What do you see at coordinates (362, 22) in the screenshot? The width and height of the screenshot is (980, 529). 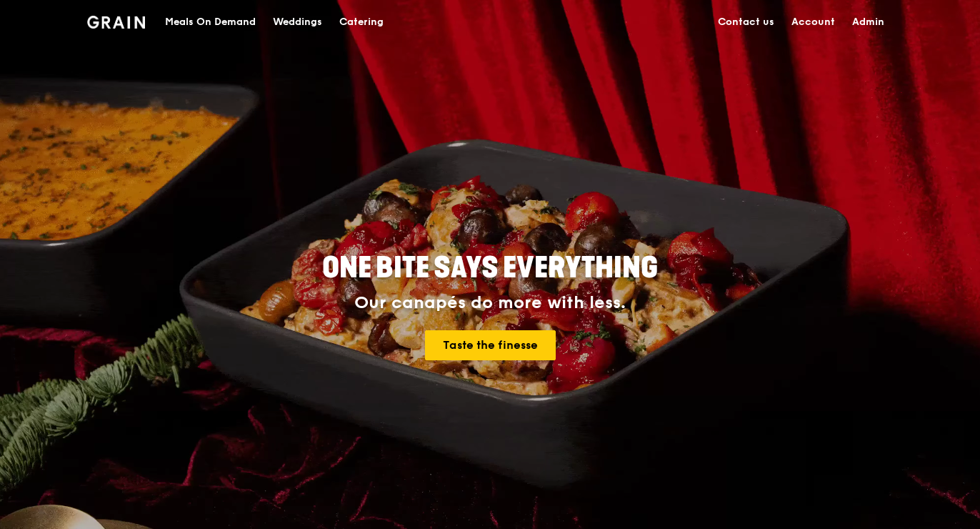 I see `a: Catering` at bounding box center [362, 22].